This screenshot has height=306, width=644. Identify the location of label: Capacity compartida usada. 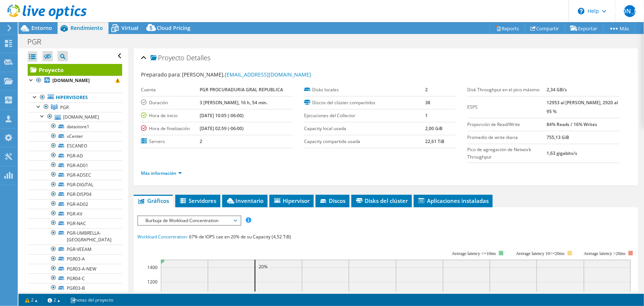
(364, 142).